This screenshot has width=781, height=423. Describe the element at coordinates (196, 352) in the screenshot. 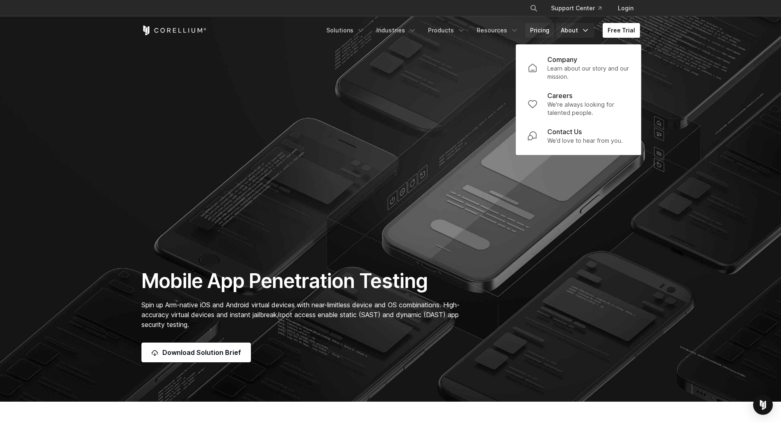

I see `a: Download Solution Brief` at that location.